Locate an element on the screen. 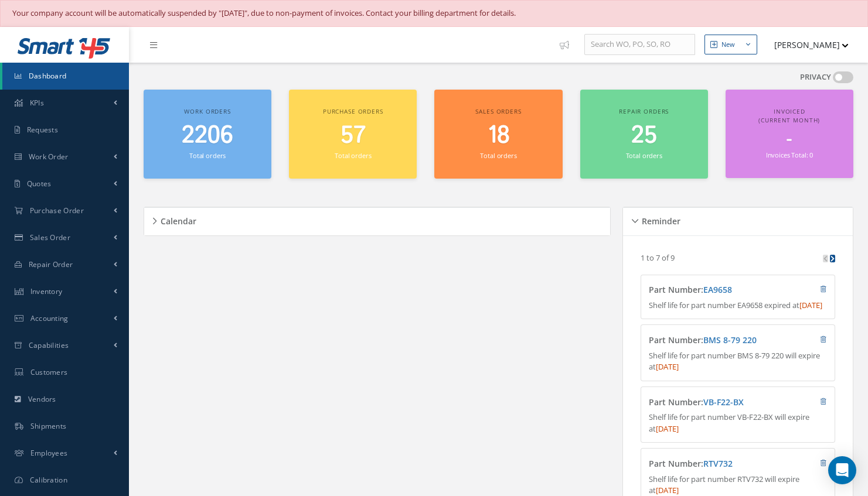 This screenshot has width=868, height=496. span: Work Order is located at coordinates (49, 157).